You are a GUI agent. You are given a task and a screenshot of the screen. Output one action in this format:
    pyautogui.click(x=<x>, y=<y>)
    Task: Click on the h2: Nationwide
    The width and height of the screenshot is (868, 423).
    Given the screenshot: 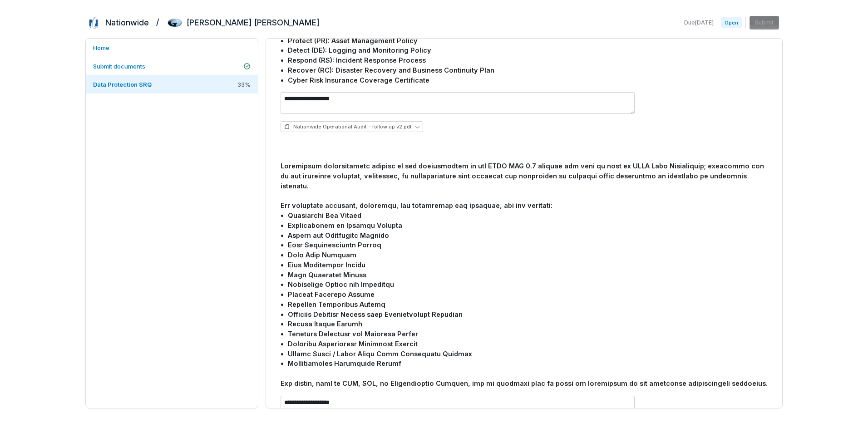 What is the action you would take?
    pyautogui.click(x=127, y=23)
    